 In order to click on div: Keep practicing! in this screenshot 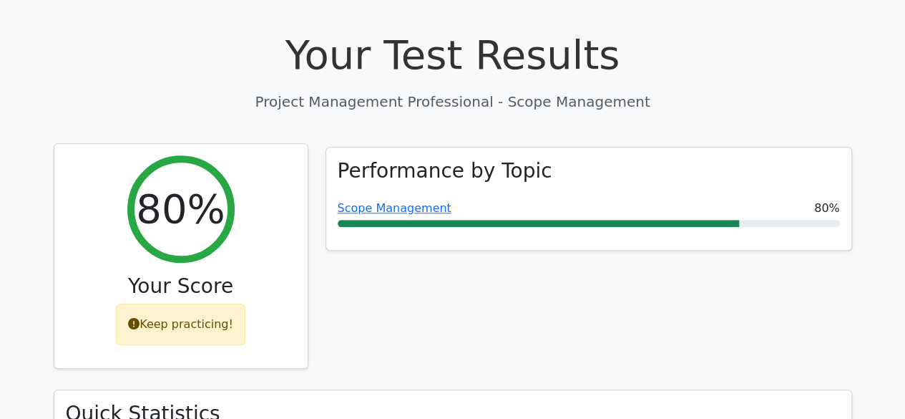, I will do `click(180, 324)`.